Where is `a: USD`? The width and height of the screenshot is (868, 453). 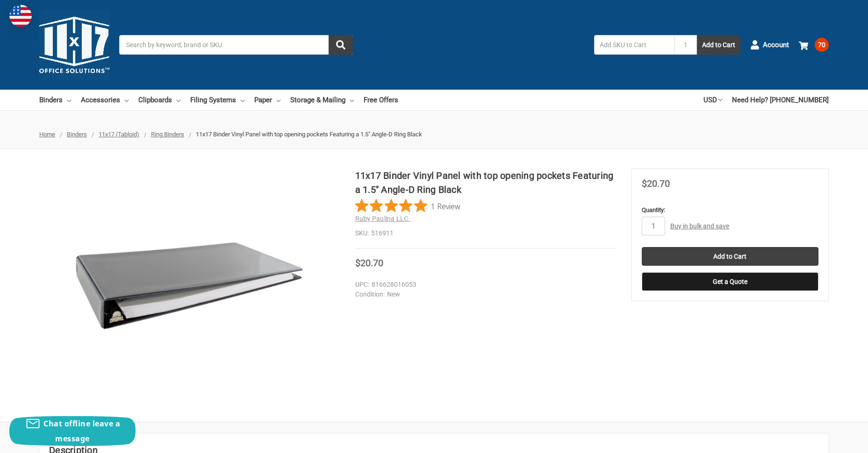
a: USD is located at coordinates (713, 100).